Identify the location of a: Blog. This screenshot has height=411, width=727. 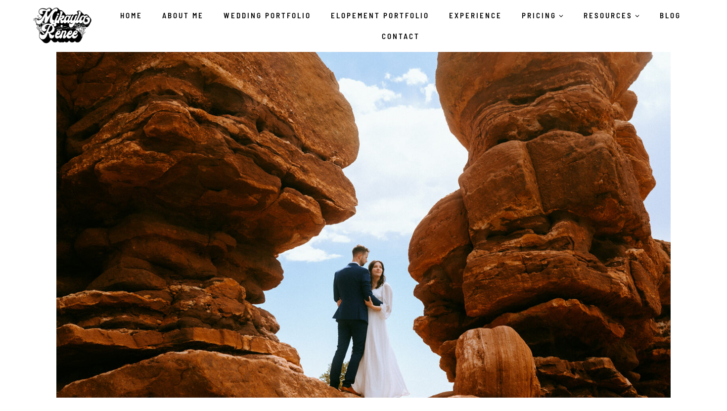
(670, 15).